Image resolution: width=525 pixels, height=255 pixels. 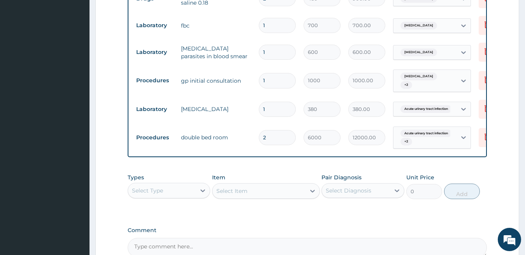 What do you see at coordinates (348, 191) in the screenshot?
I see `div: Select Diagnosis` at bounding box center [348, 191].